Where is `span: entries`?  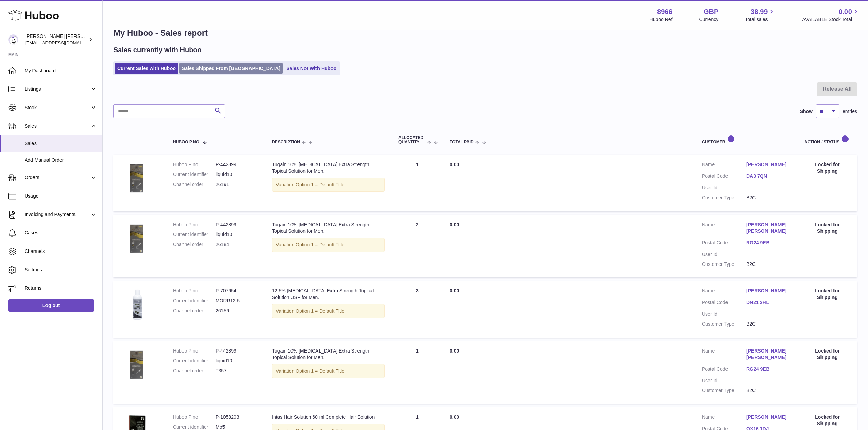 span: entries is located at coordinates (850, 112).